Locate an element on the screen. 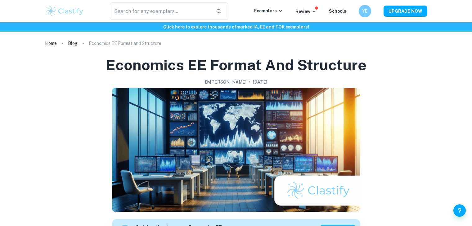 Image resolution: width=472 pixels, height=226 pixels. img: Clastify logo is located at coordinates (64, 11).